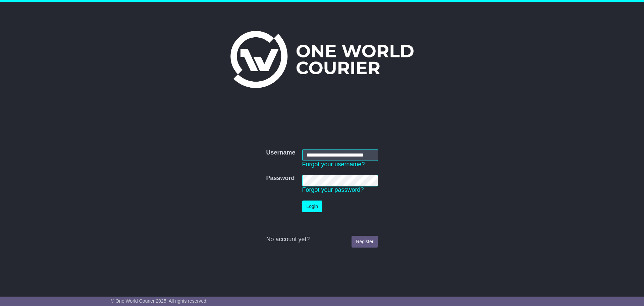 This screenshot has width=644, height=306. What do you see at coordinates (322, 59) in the screenshot?
I see `img: One World` at bounding box center [322, 59].